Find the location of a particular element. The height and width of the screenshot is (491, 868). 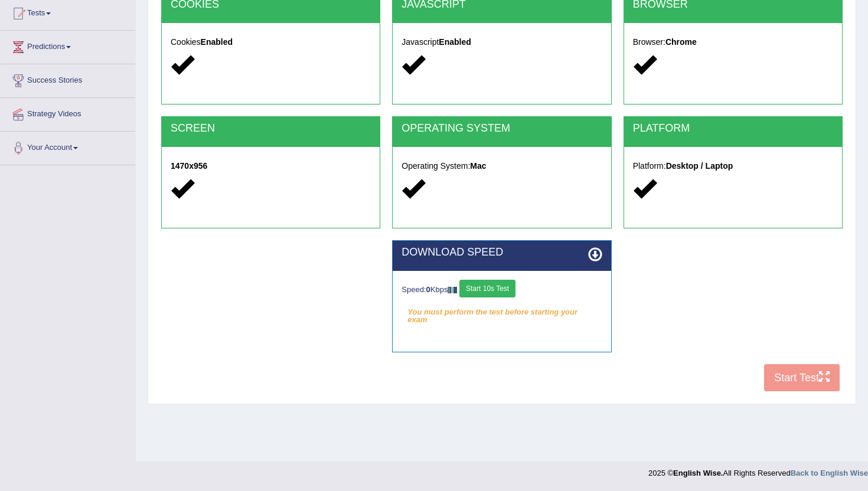

a: Your Account is located at coordinates (68, 147).